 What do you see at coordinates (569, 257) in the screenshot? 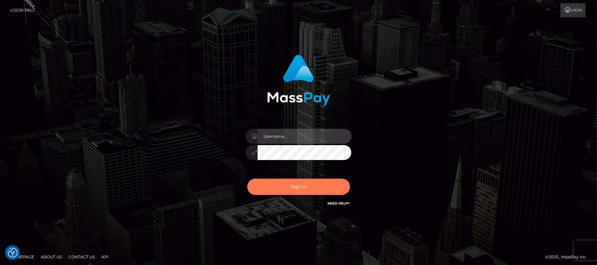
I see `div: © 2025 , MassPay Inc.` at bounding box center [569, 257].